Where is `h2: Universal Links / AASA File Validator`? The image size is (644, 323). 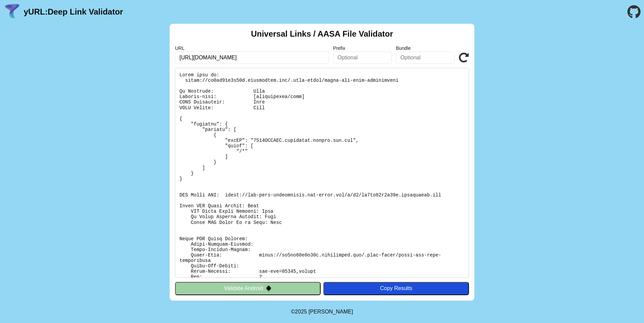
h2: Universal Links / AASA File Validator is located at coordinates (322, 34).